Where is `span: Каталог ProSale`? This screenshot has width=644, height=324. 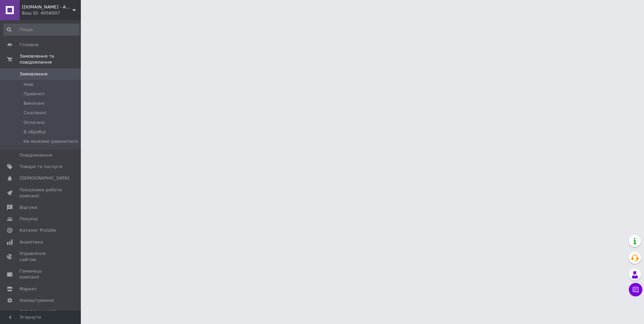
span: Каталог ProSale is located at coordinates (38, 230).